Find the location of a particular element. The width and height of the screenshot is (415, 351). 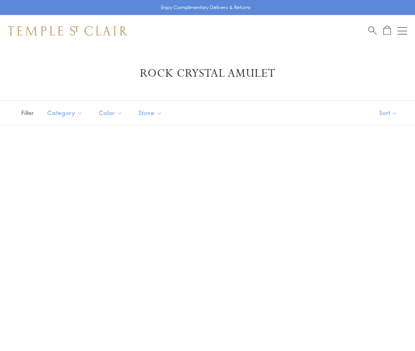

button: Category is located at coordinates (65, 113).